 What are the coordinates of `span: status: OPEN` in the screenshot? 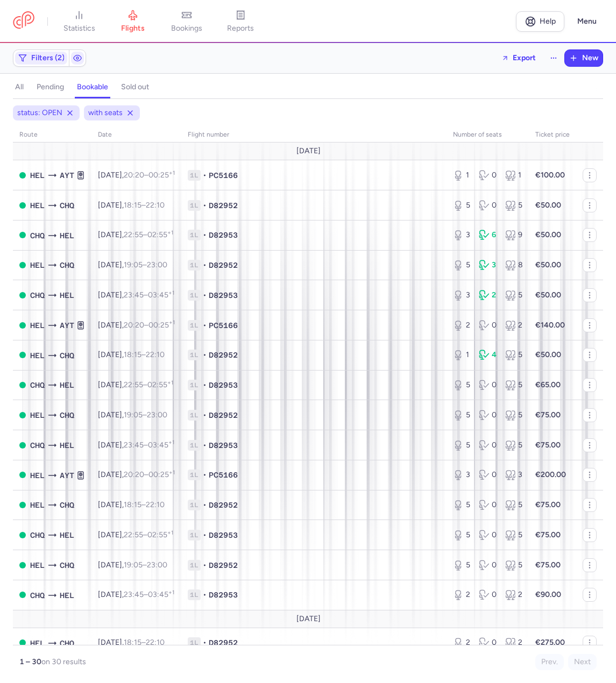 It's located at (40, 113).